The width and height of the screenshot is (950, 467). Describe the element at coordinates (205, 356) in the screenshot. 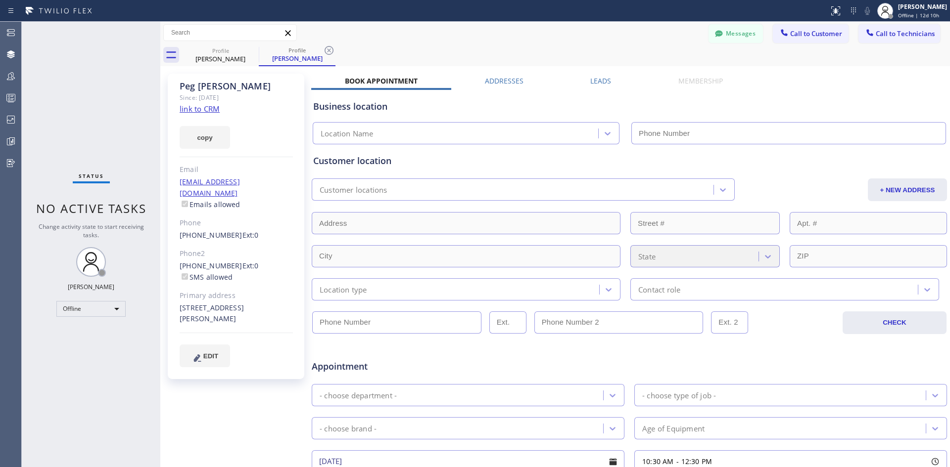

I see `button: EDIT` at that location.